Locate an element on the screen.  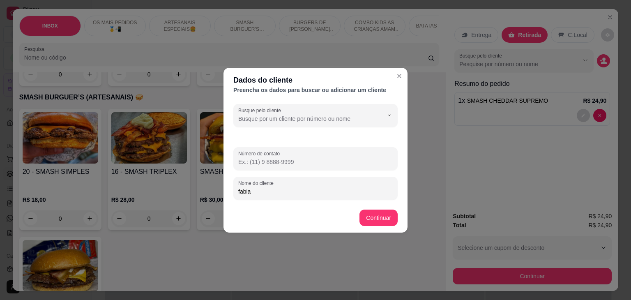
input: Número de contato is located at coordinates (316, 162).